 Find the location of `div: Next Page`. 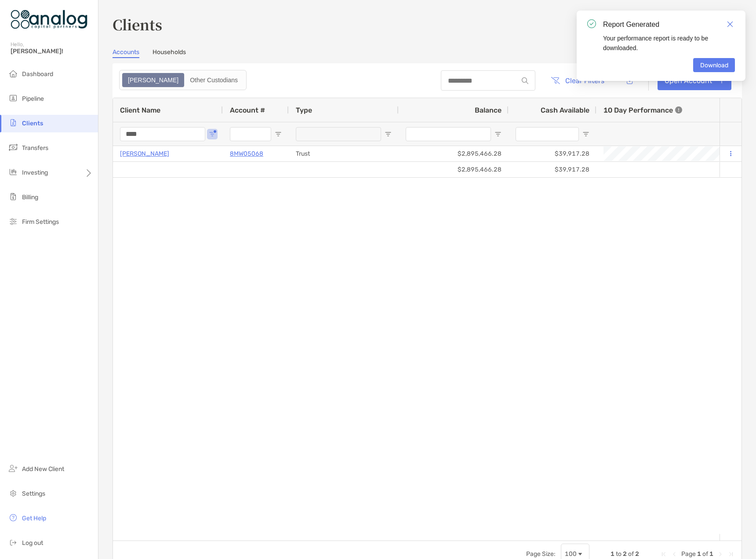

div: Next Page is located at coordinates (720, 554).